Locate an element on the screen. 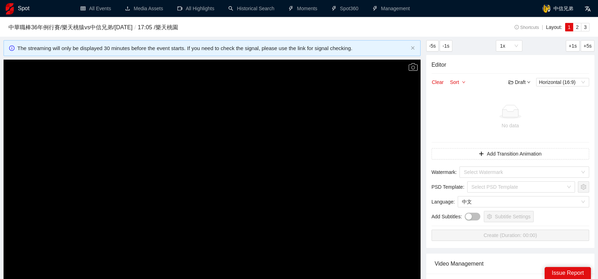 Image resolution: width=598 pixels, height=279 pixels. a: thunderboltSpot360 is located at coordinates (345, 8).